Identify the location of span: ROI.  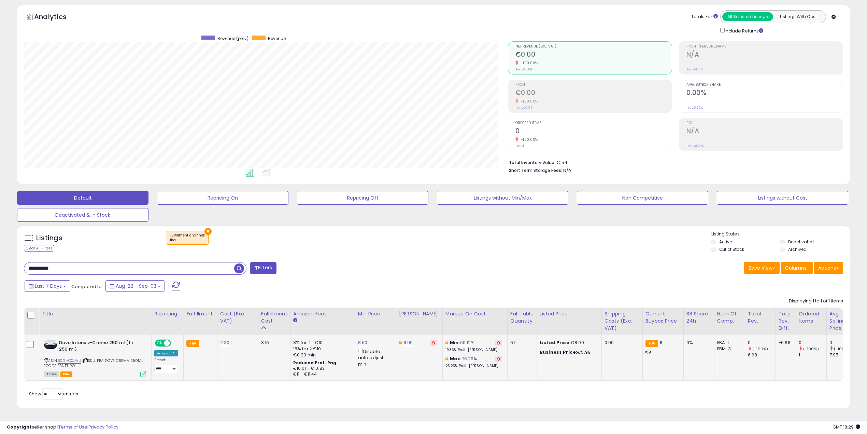
(765, 123).